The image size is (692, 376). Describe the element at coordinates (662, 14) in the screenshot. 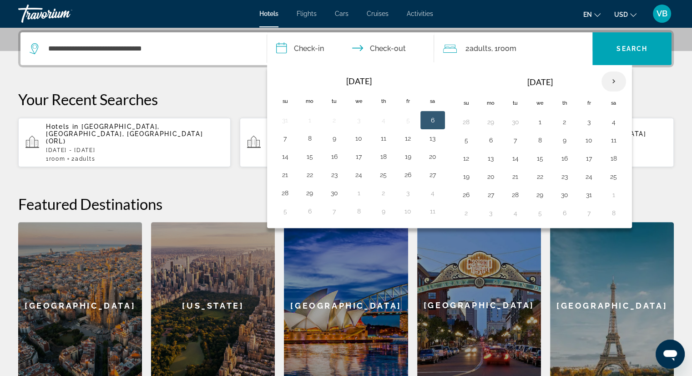

I see `button: User Menu` at that location.